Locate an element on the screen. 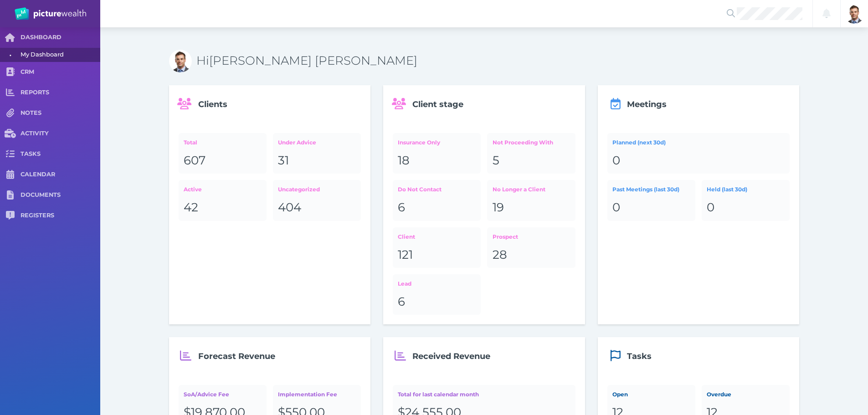  img: Brad Bond is located at coordinates (855, 13).